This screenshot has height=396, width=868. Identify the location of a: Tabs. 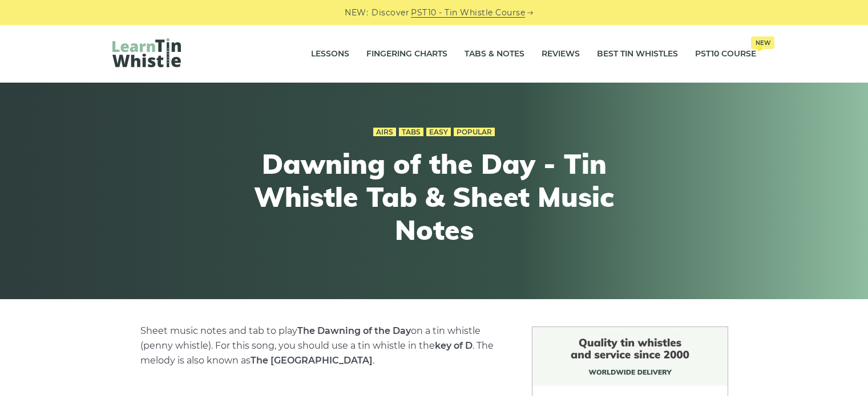
(411, 132).